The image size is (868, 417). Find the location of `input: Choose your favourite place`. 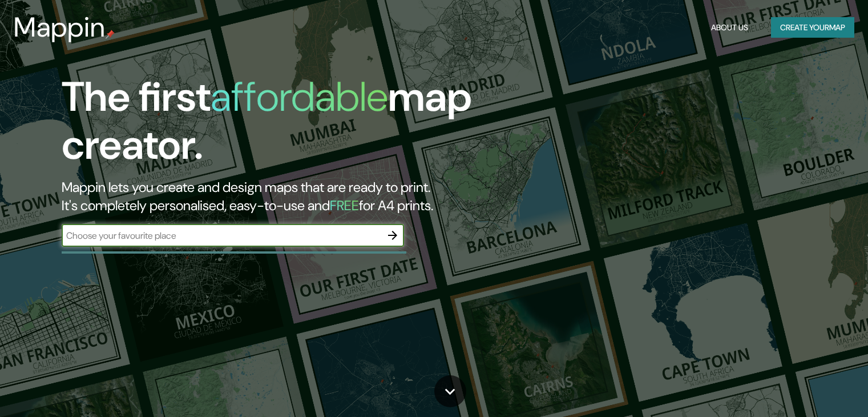

input: Choose your favourite place is located at coordinates (221, 235).